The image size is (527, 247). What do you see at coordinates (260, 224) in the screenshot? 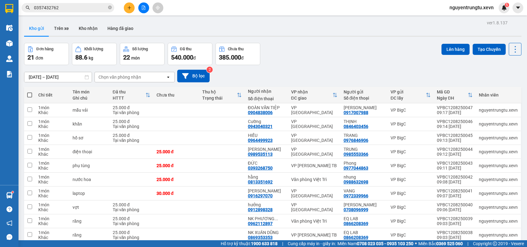
I see `div: 0962112897` at bounding box center [260, 224].